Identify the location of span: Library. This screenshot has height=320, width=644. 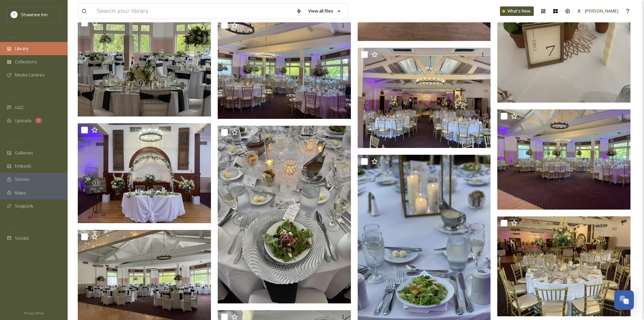
(22, 48).